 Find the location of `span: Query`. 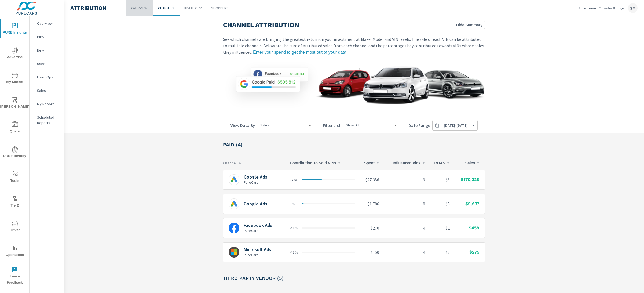

span: Query is located at coordinates (15, 128).